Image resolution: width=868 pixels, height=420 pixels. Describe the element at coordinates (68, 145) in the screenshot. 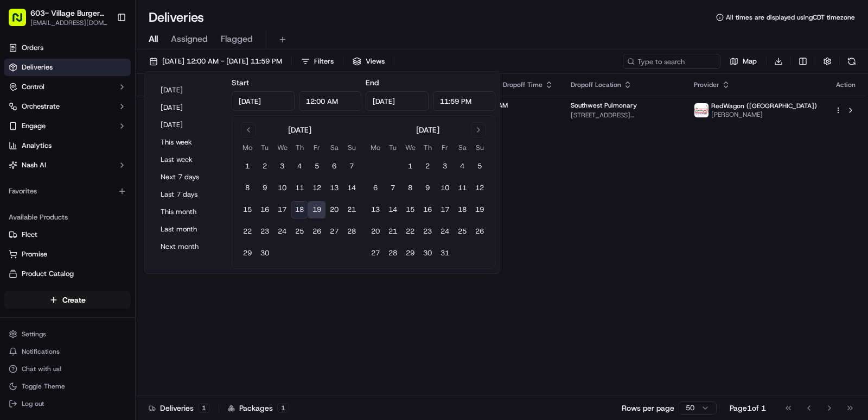

I see `a: Analytics` at that location.